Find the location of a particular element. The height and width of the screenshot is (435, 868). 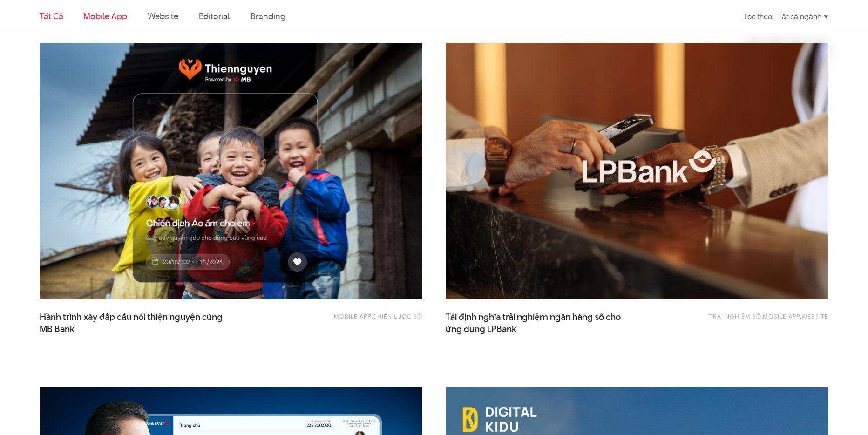

div: Lọc theo: is located at coordinates (758, 17).